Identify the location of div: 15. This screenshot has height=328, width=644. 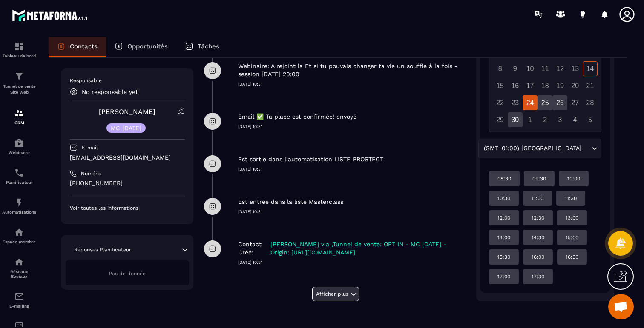
(500, 85).